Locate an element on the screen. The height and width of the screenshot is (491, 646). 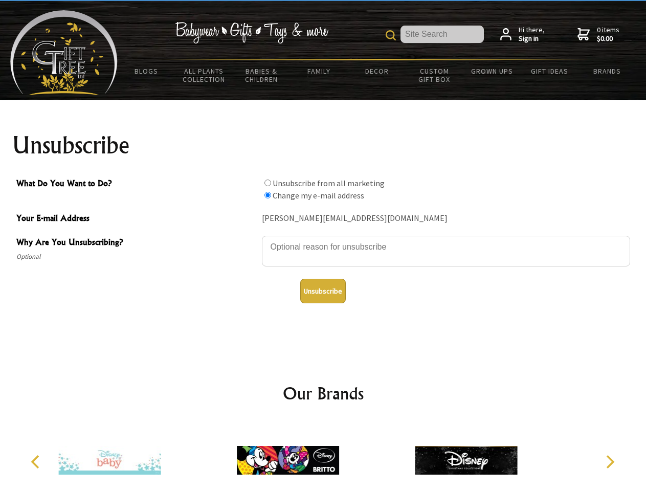
h2: Our Brands is located at coordinates (323, 393).